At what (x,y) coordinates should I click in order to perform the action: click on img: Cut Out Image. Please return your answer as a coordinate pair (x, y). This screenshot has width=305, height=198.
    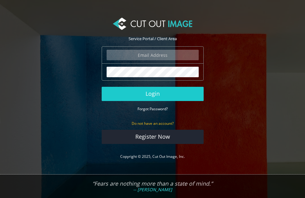
    Looking at the image, I should click on (153, 24).